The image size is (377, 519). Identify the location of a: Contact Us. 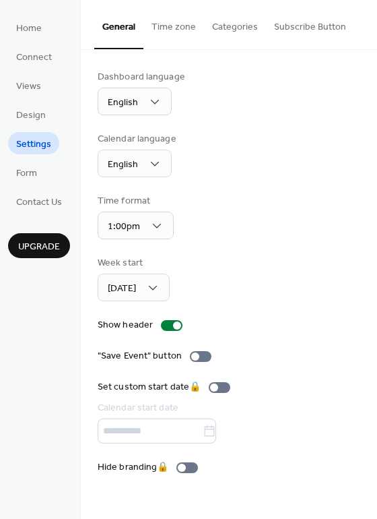
(39, 201).